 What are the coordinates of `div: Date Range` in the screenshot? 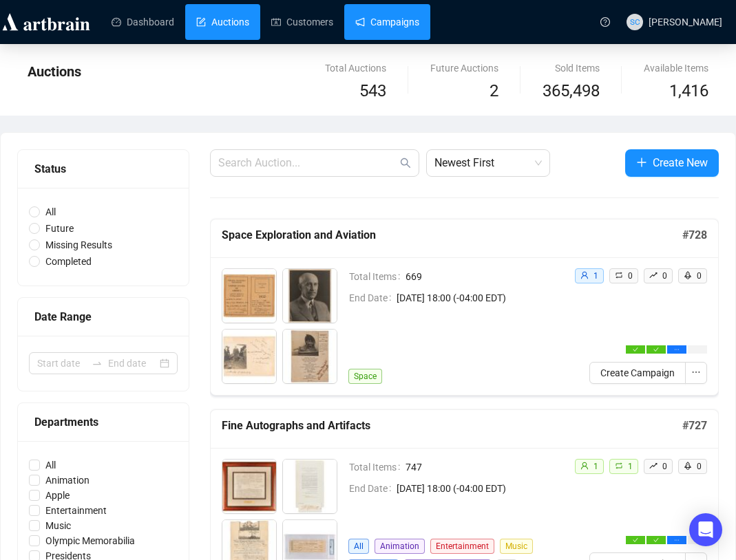 It's located at (104, 316).